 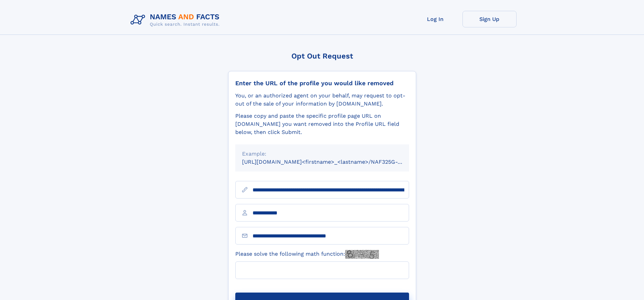 I want to click on div: You, or an authorized agent on your behalf, may request to opt-out of the sale of your informatio..., so click(x=322, y=100).